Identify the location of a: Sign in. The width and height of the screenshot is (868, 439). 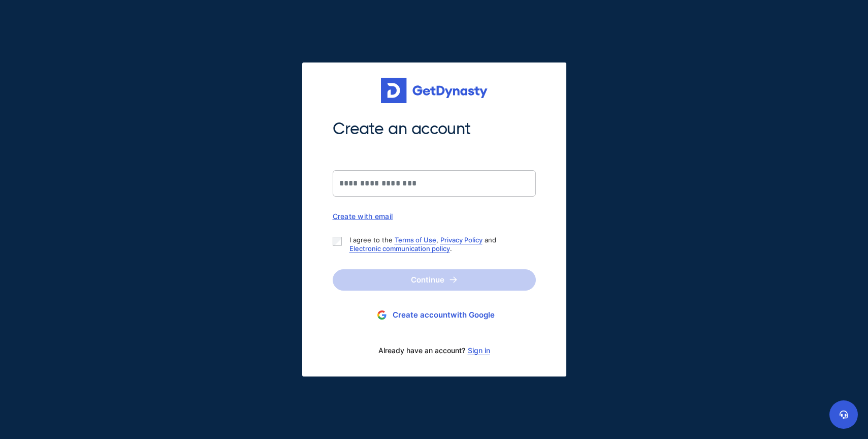
(479, 350).